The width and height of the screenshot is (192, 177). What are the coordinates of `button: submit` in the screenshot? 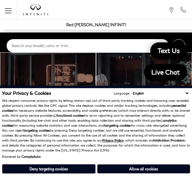 It's located at (179, 46).